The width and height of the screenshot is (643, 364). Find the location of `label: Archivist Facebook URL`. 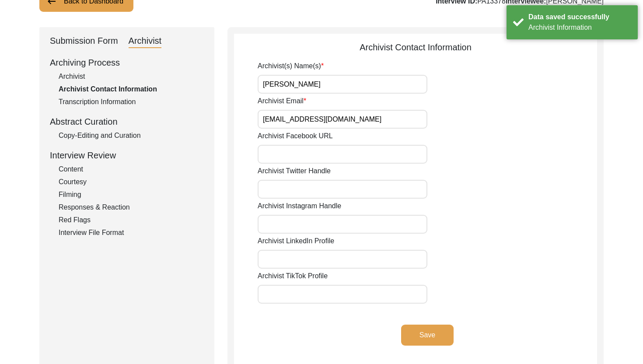

label: Archivist Facebook URL is located at coordinates (296, 136).